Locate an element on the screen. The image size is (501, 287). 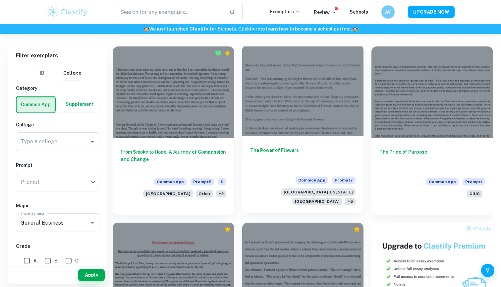
button: AV is located at coordinates (388, 12).